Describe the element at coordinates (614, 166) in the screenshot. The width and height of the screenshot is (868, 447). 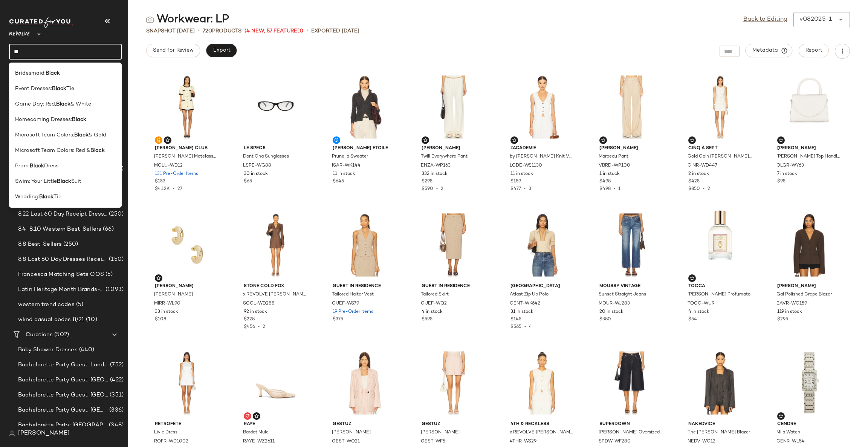
I see `span: VBRD-WP100` at that location.